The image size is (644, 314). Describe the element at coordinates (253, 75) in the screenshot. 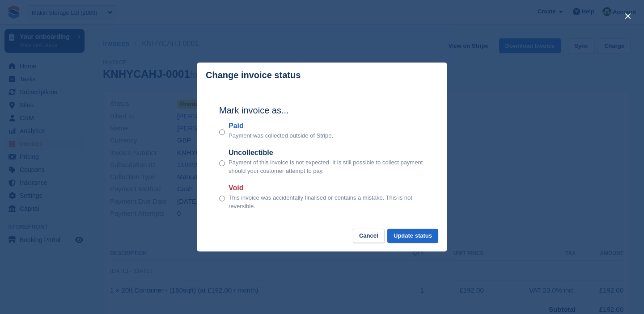

I see `p: Change invoice status` at that location.